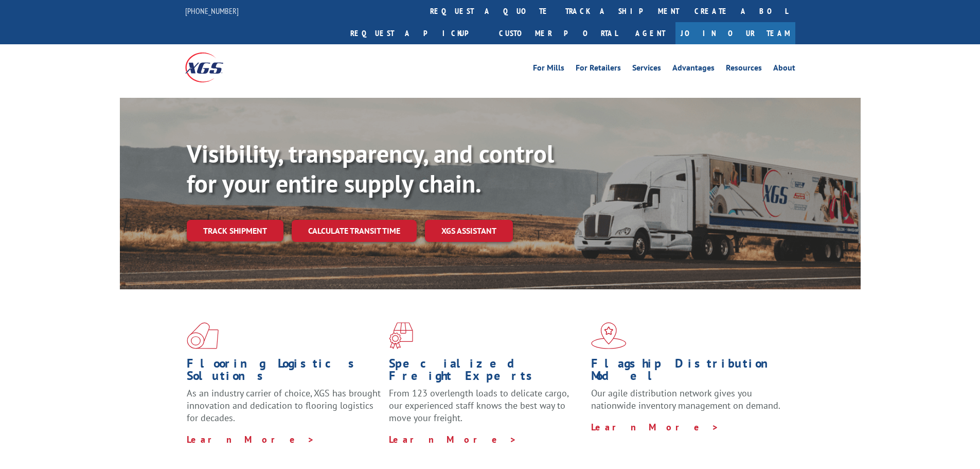 The height and width of the screenshot is (469, 980). Describe the element at coordinates (598, 69) in the screenshot. I see `a: For Retailers` at that location.